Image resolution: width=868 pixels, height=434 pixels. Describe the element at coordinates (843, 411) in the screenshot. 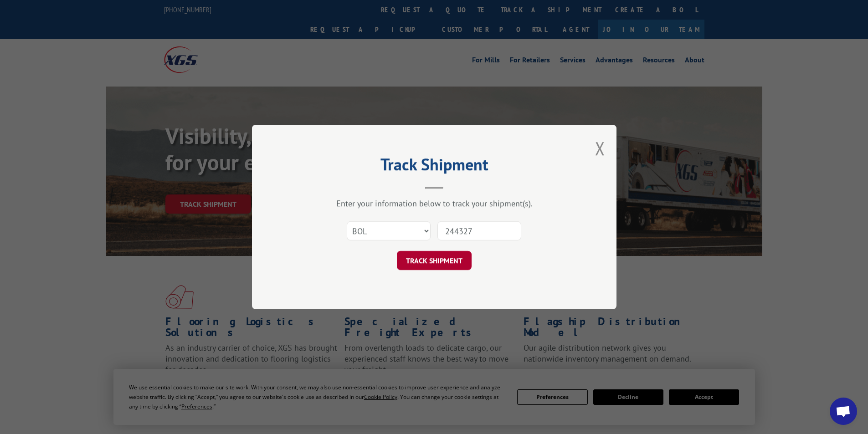

I see `div: Open chat` at that location.